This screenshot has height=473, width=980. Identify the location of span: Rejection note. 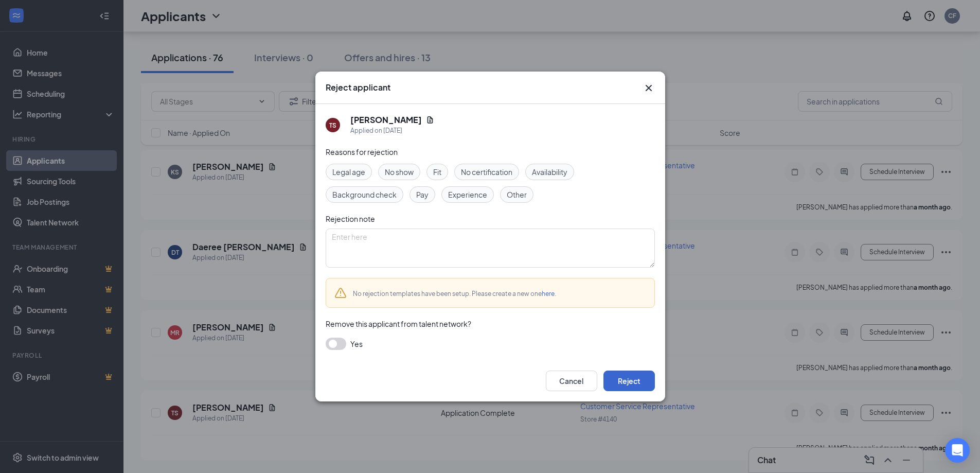
(351, 219).